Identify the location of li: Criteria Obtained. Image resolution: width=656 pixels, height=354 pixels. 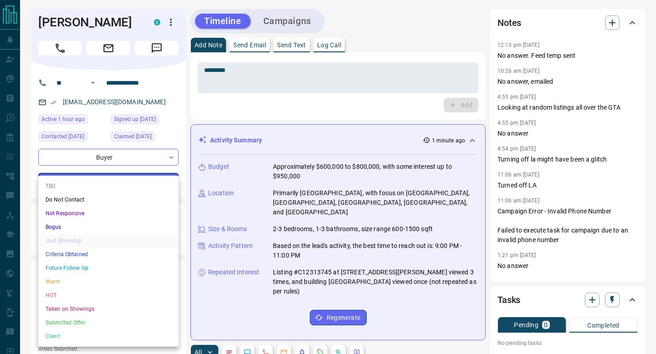
(108, 255).